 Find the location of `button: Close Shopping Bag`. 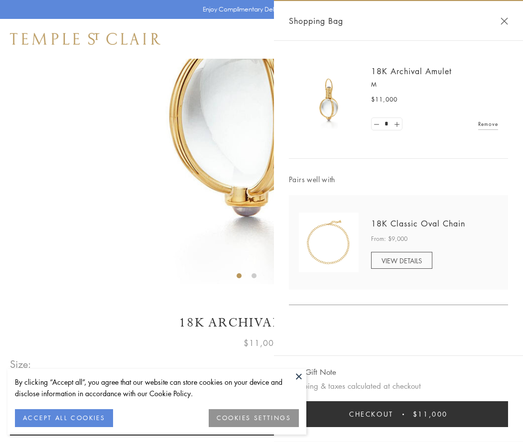

button: Close Shopping Bag is located at coordinates (504, 21).